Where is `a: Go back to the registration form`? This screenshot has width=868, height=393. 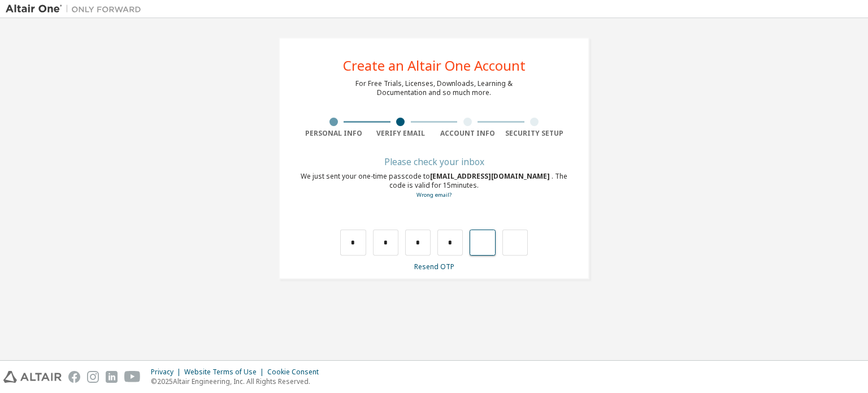
a: Go back to the registration form is located at coordinates (434, 195).